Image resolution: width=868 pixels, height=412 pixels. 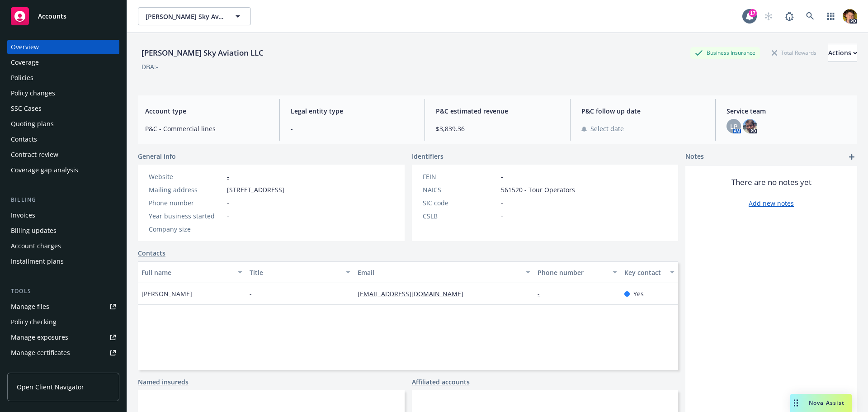 I want to click on div: Contacts, so click(x=24, y=139).